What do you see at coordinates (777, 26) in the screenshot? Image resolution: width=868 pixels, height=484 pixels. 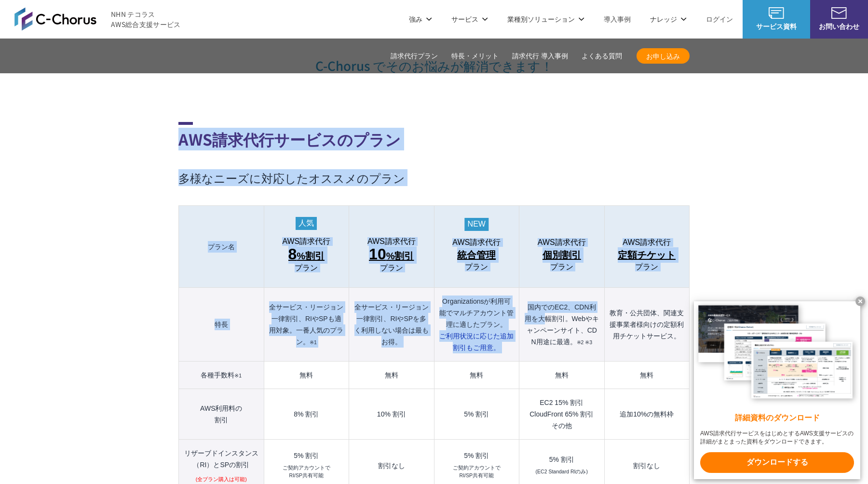 I see `span: サービス資料` at bounding box center [777, 26].